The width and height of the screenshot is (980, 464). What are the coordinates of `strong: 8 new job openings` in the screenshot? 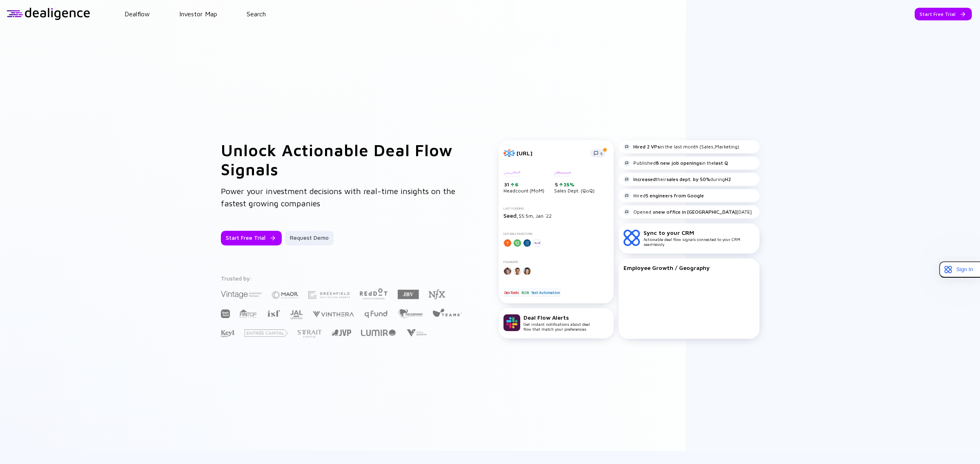 It's located at (678, 163).